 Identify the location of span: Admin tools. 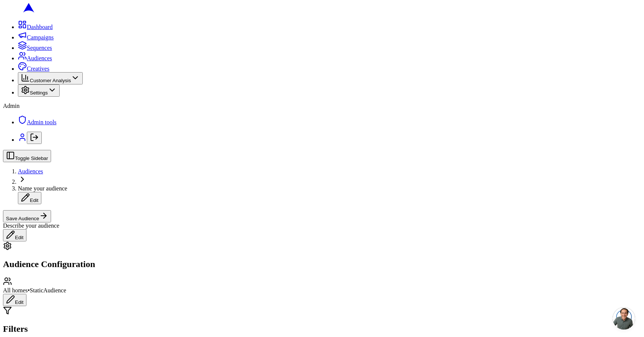
(42, 122).